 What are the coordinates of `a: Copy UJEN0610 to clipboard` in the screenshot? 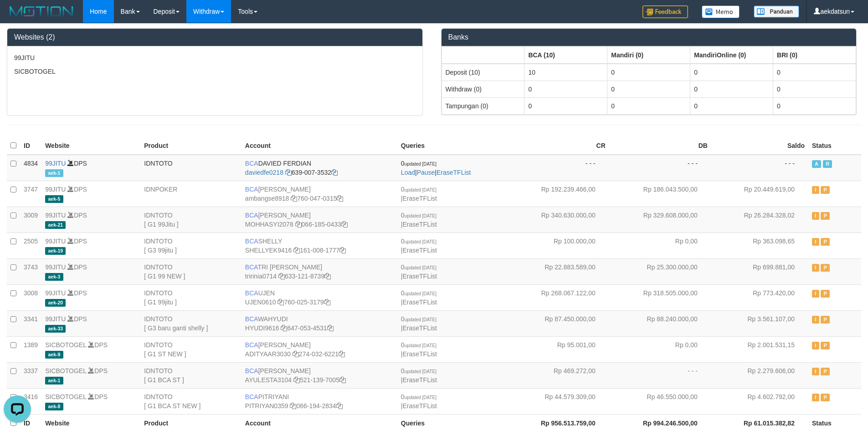 It's located at (281, 302).